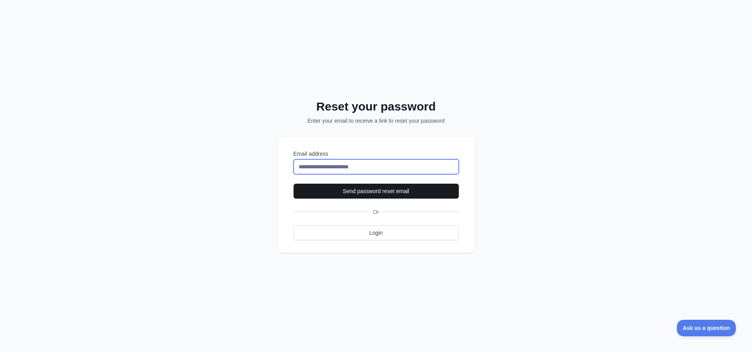 This screenshot has width=752, height=352. What do you see at coordinates (376, 233) in the screenshot?
I see `a: Login` at bounding box center [376, 233].